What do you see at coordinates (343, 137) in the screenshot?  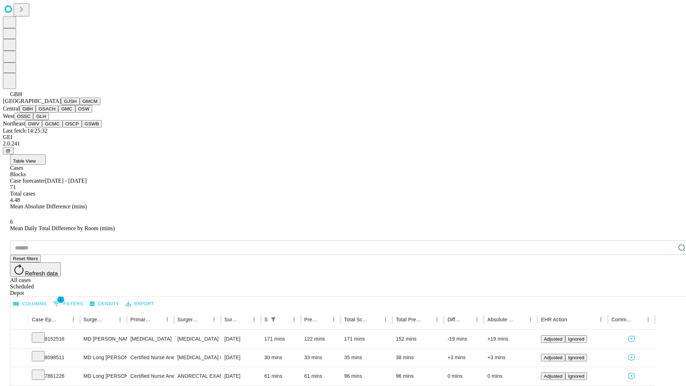 I see `div: GEI` at bounding box center [343, 137].